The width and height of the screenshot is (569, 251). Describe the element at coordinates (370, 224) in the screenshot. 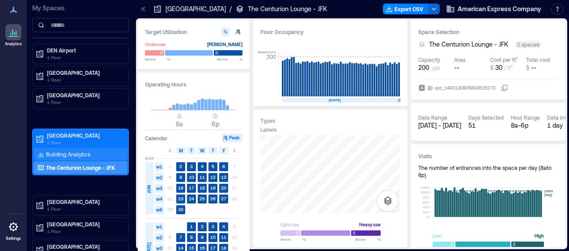

I see `div: Heavy use` at that location.